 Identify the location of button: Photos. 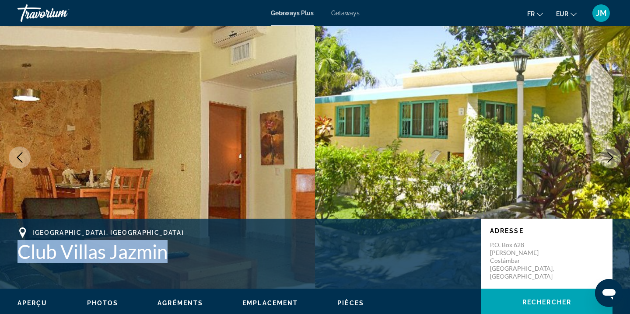
(103, 303).